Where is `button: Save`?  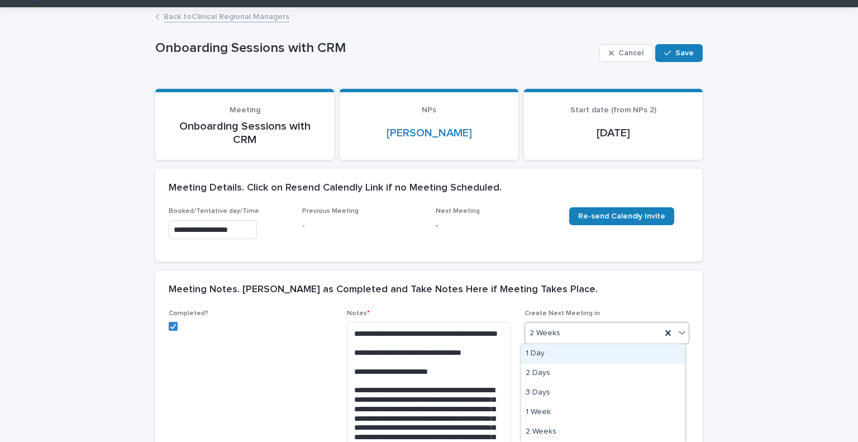 button: Save is located at coordinates (679, 53).